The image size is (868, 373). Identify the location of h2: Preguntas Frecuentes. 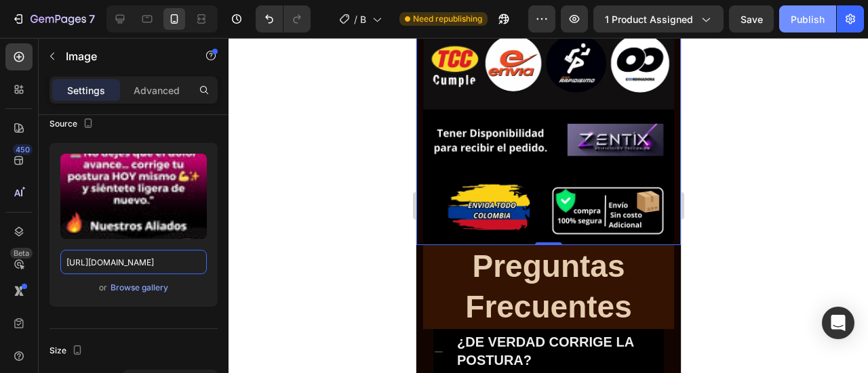
(132, 250).